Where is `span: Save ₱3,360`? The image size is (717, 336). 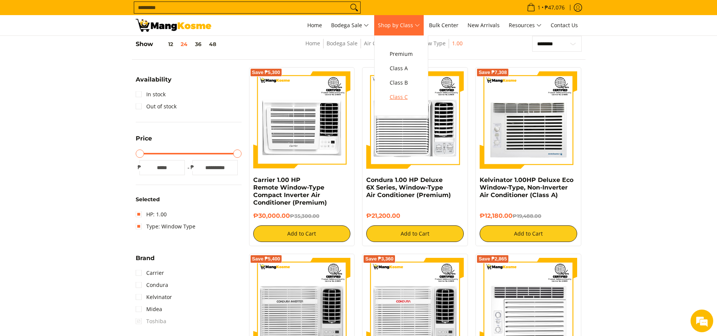
span: Save ₱3,360 is located at coordinates (379, 259).